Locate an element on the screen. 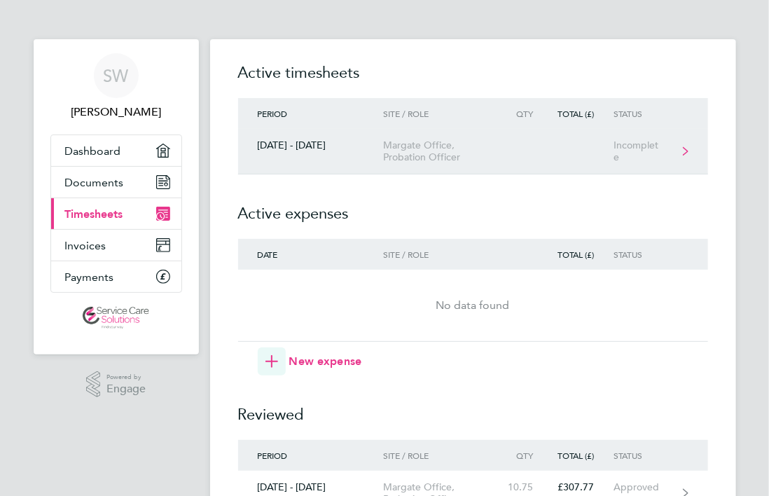 The image size is (769, 496). h2: Active timesheets is located at coordinates (473, 80).